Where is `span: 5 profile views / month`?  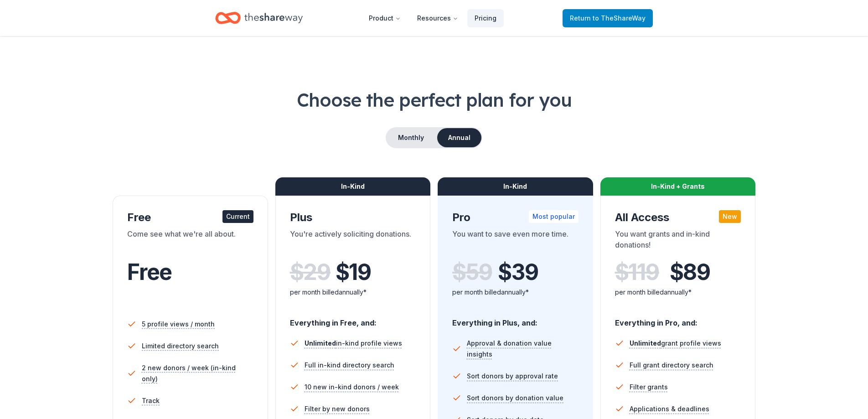 span: 5 profile views / month is located at coordinates (178, 324).